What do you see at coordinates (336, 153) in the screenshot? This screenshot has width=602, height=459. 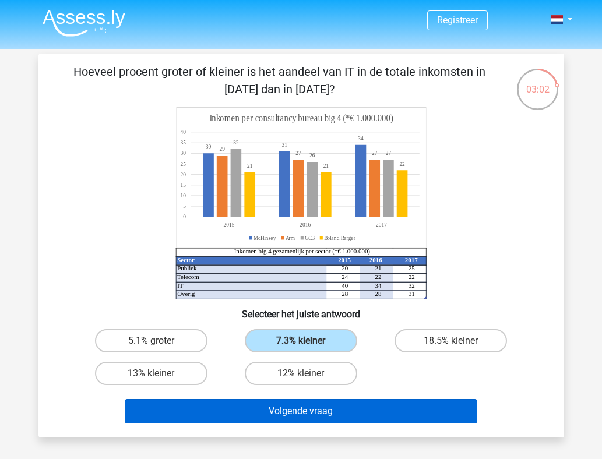 I see `tspan: 2727` at bounding box center [336, 153].